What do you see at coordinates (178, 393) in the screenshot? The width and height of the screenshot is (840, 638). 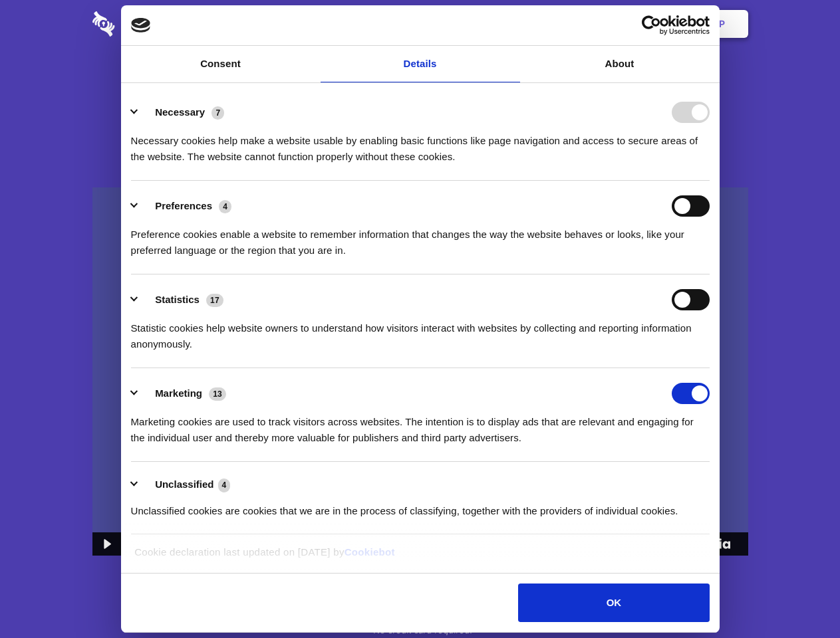 I see `label: Marketing` at bounding box center [178, 393].